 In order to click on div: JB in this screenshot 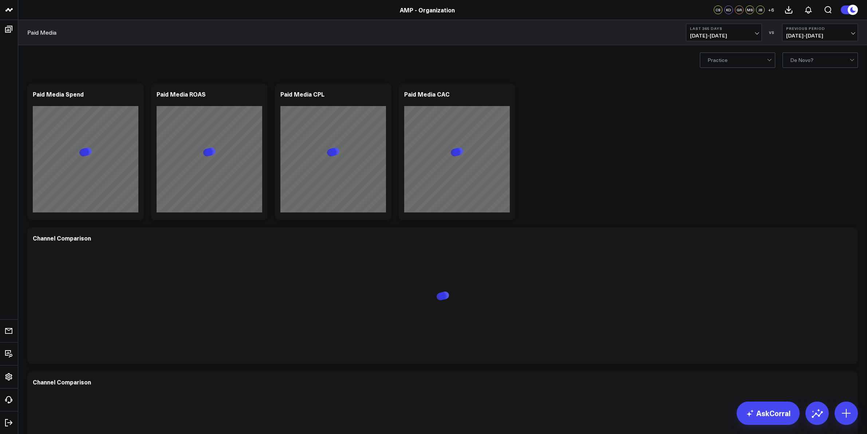, I will do `click(761, 10)`.